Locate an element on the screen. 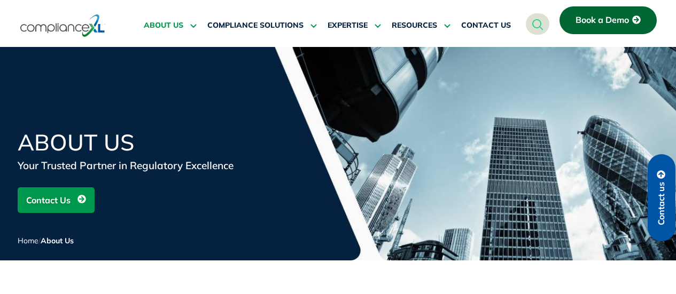  a: CONTACT US is located at coordinates (485, 26).